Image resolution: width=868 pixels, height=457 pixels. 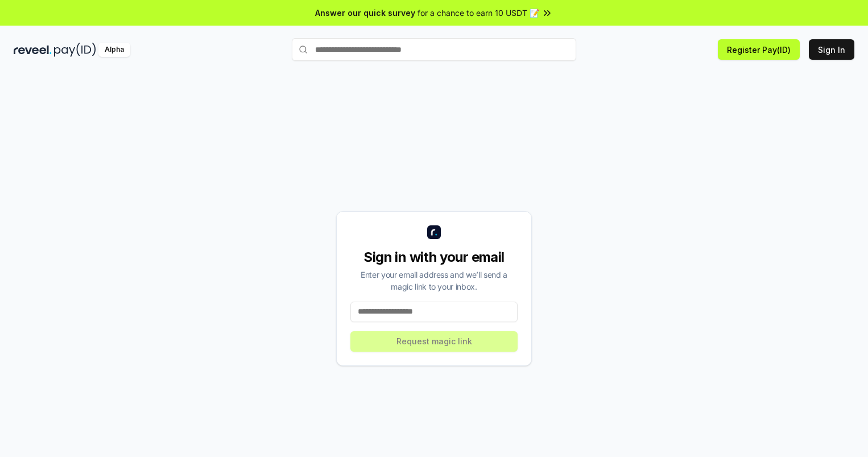 I want to click on div: Enter your email address and we’ll send a magic link to your inbox., so click(x=434, y=281).